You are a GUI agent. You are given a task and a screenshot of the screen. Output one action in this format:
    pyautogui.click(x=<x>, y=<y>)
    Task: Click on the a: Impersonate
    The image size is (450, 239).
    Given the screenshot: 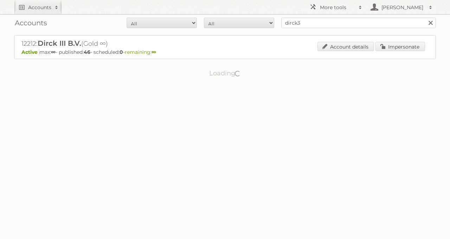 What is the action you would take?
    pyautogui.click(x=400, y=46)
    